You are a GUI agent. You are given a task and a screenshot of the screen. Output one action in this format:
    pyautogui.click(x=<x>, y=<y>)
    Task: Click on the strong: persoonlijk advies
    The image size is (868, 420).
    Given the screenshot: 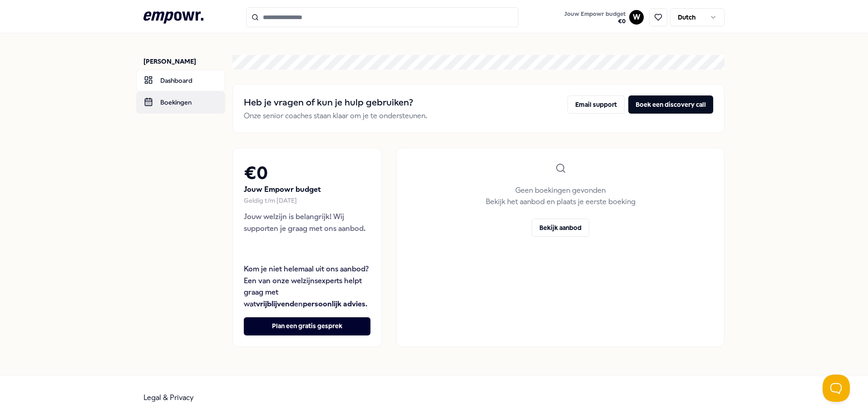 What is the action you would take?
    pyautogui.click(x=334, y=303)
    